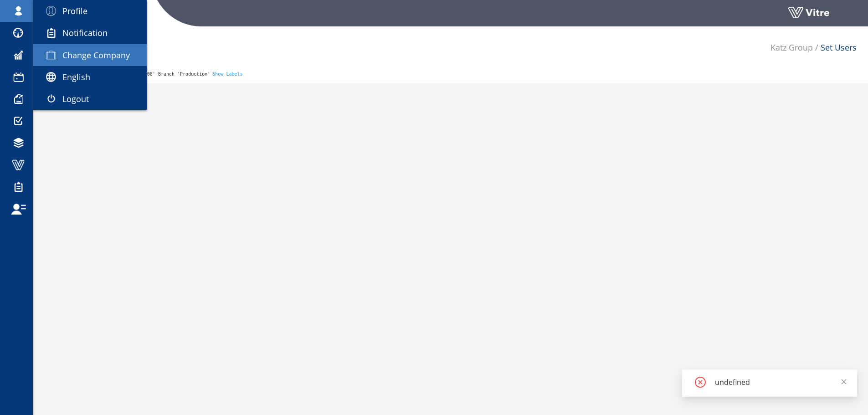  What do you see at coordinates (844, 382) in the screenshot?
I see `span: close` at bounding box center [844, 382].